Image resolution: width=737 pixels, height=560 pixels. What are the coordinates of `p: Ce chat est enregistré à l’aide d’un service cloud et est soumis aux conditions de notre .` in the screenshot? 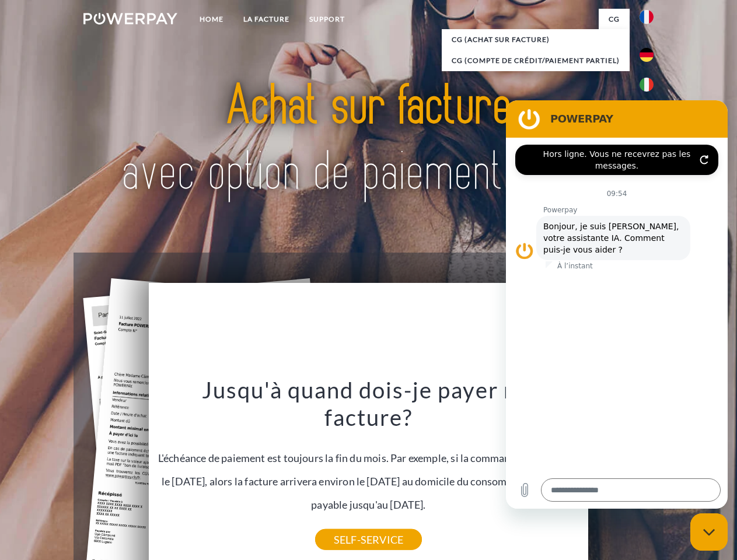 It's located at (111, 61).